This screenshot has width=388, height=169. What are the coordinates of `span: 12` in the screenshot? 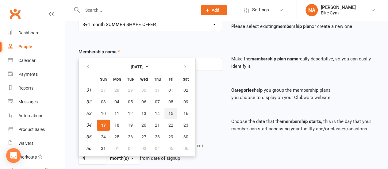 It's located at (130, 113).